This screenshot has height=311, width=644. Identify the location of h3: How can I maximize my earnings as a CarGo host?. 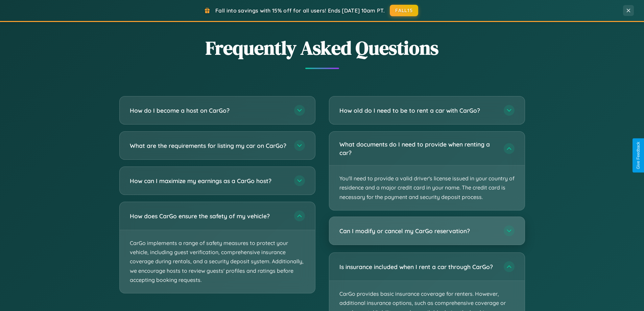
(208, 180).